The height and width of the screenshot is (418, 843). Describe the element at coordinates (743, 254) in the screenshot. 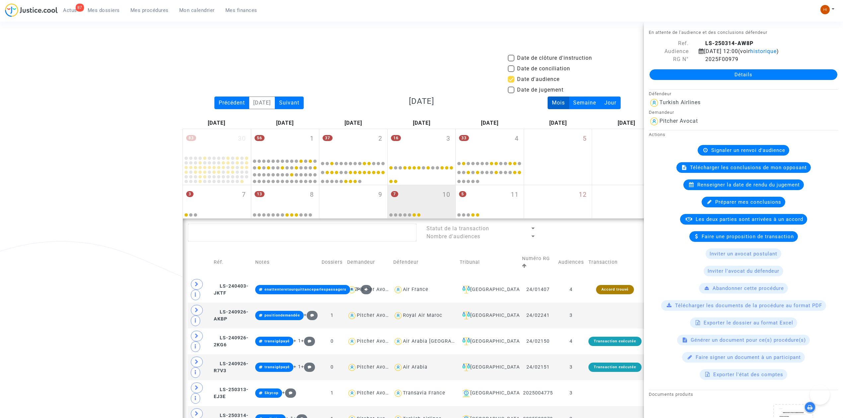

I see `span: Inviter un avocat postulant` at that location.